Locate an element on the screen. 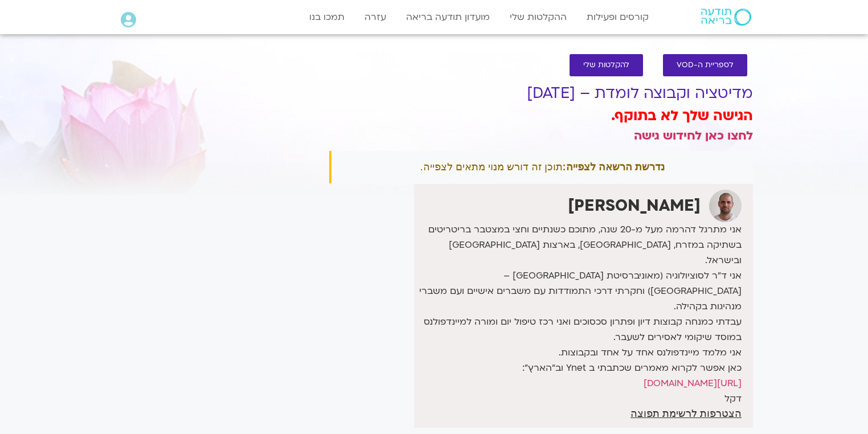 The width and height of the screenshot is (868, 434). strong: נדרשת הרשאה לצפייה: is located at coordinates (613, 167).